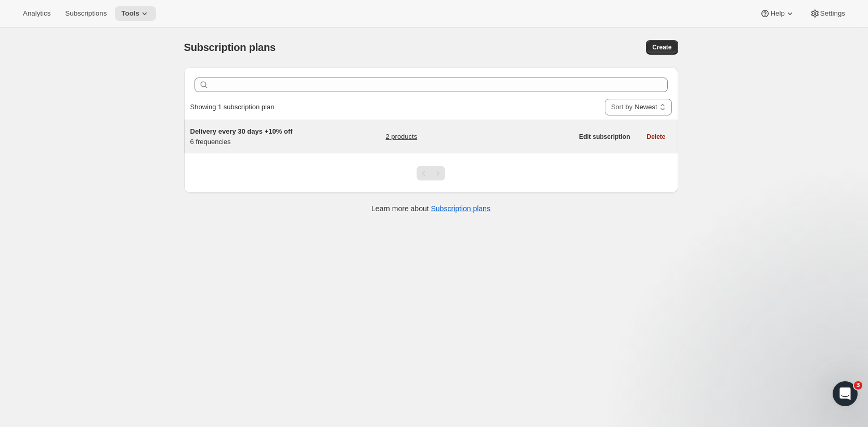 Image resolution: width=868 pixels, height=427 pixels. I want to click on span: Settings, so click(833, 13).